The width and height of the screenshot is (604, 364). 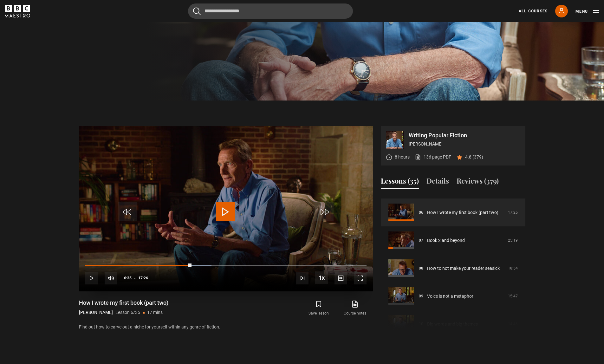 What do you see at coordinates (402, 157) in the screenshot?
I see `p: 8 hours` at bounding box center [402, 157].